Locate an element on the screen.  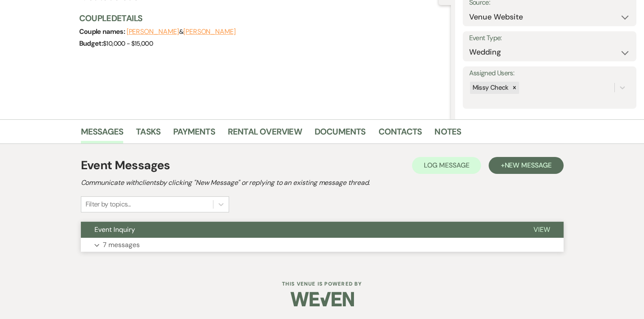
img: Weven Logo is located at coordinates (322, 299).